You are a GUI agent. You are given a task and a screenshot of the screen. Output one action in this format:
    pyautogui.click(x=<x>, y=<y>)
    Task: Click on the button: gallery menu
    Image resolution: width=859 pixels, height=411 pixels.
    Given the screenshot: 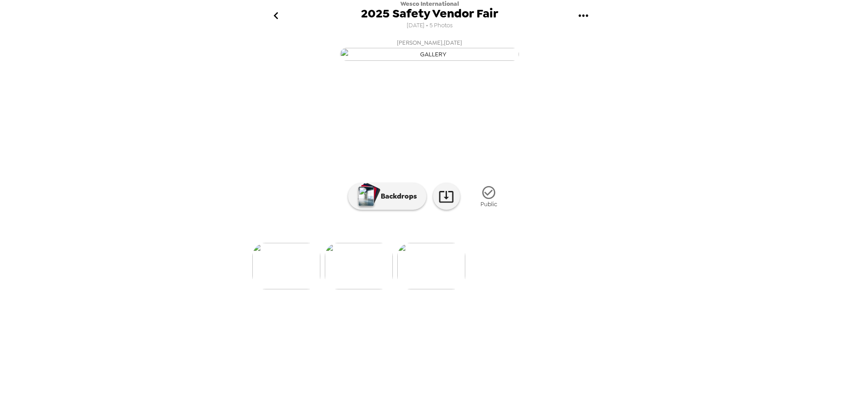 What is the action you would take?
    pyautogui.click(x=583, y=16)
    